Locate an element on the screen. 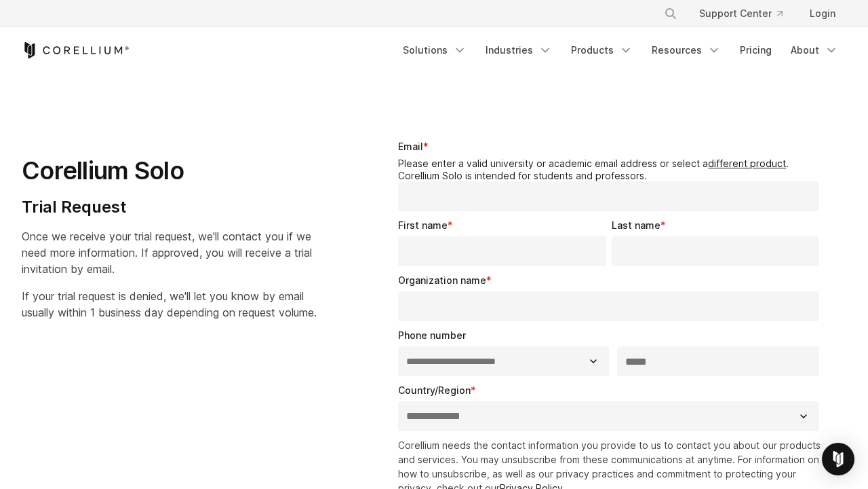 Image resolution: width=868 pixels, height=489 pixels. span: First name is located at coordinates (423, 225).